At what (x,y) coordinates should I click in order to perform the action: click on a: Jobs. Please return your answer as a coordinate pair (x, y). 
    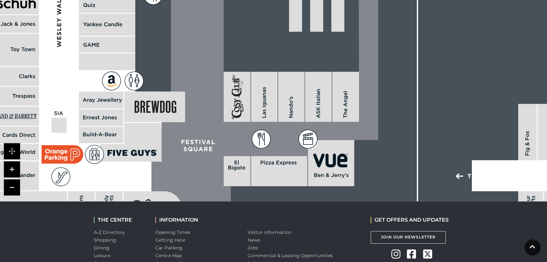
    Looking at the image, I should click on (253, 248).